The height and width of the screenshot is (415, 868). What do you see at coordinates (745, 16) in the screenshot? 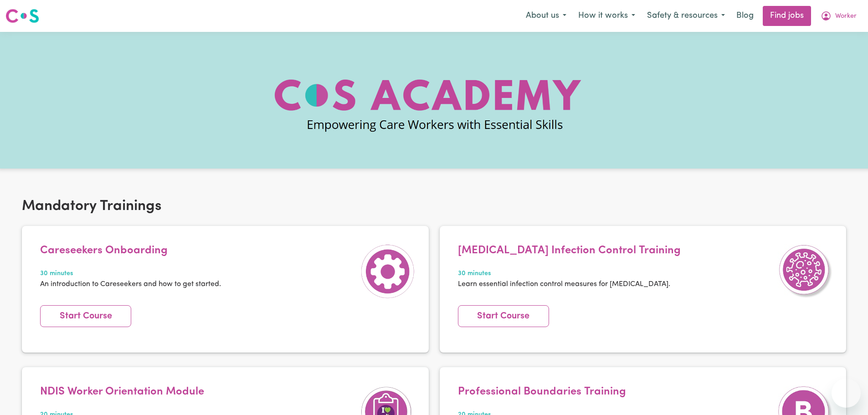
I see `a: Blog` at bounding box center [745, 16].